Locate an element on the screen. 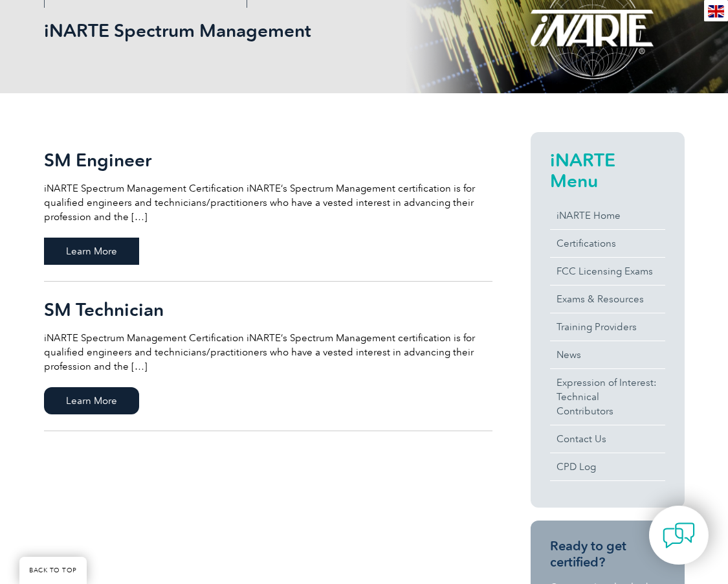  h2: iNARTE Menu is located at coordinates (608, 170).